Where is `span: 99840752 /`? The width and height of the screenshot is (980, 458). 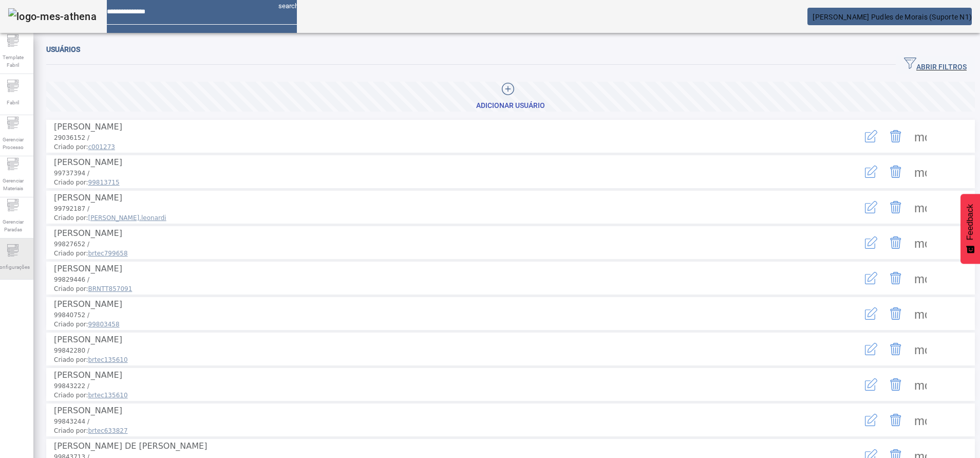
span: 99840752 / is located at coordinates (71, 315).